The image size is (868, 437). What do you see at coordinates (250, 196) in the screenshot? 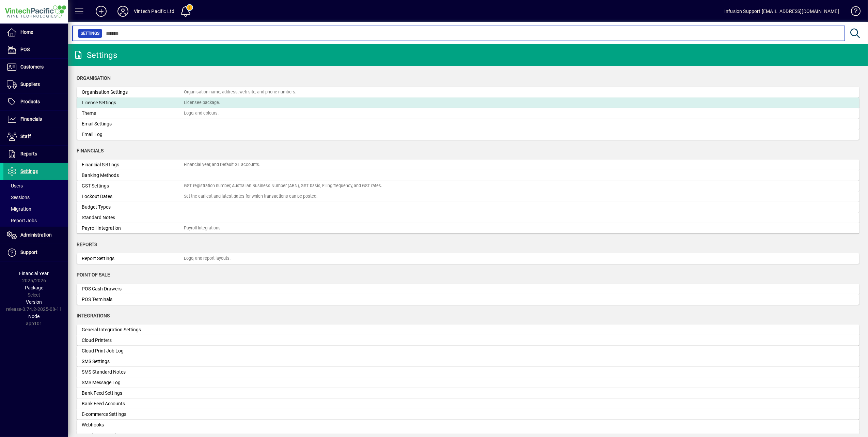
I see `div: Set the earliest and latest dates for which transactions can be posted.` at bounding box center [250, 196].